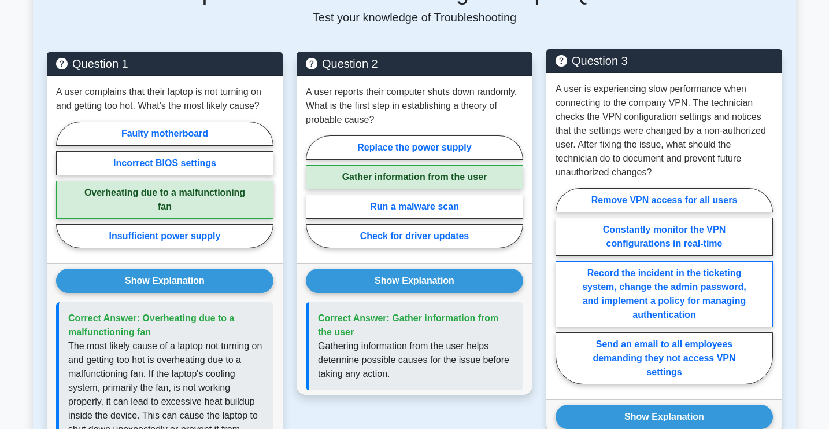 The width and height of the screenshot is (829, 429). I want to click on label: Constantly monitor the VPN configurations in real-time, so click(665, 237).